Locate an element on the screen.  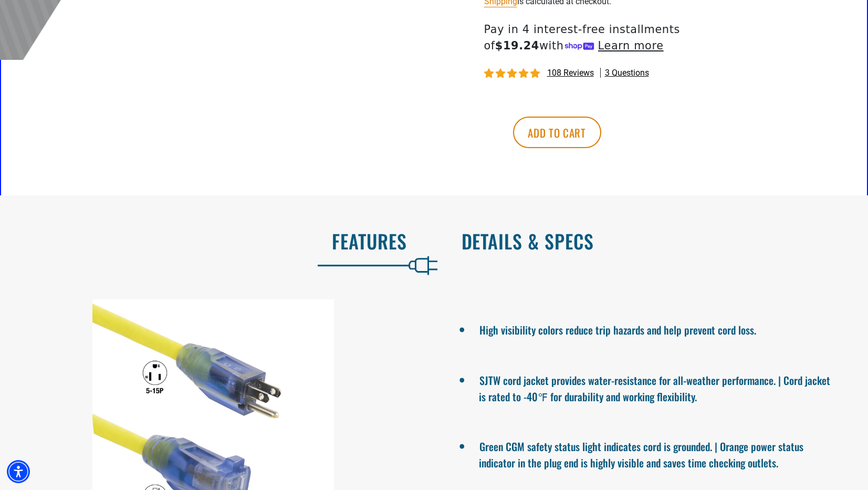
h2: Details & Specs is located at coordinates (654, 241).